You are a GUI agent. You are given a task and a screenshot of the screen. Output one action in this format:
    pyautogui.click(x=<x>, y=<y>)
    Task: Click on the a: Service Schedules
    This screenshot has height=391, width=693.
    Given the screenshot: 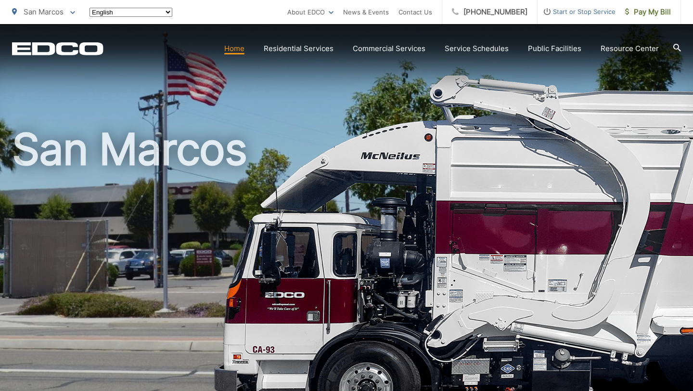 What is the action you would take?
    pyautogui.click(x=477, y=49)
    